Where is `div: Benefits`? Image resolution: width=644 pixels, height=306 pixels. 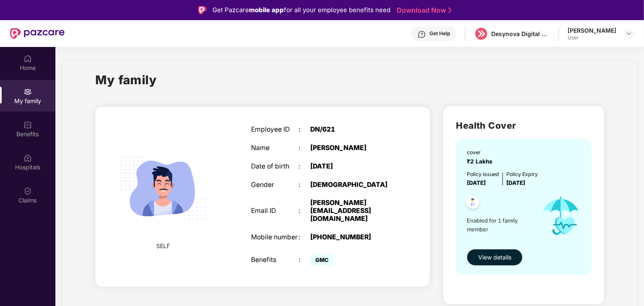 div: Benefits is located at coordinates (275, 260).